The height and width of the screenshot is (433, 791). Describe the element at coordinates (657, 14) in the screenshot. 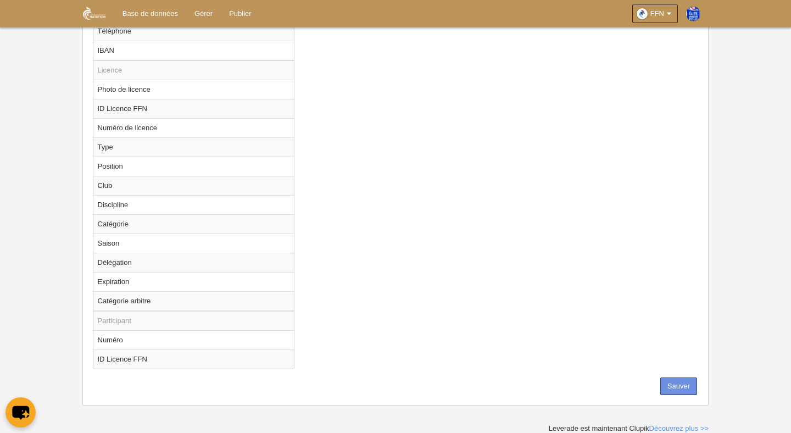

I see `span: FFN` at that location.